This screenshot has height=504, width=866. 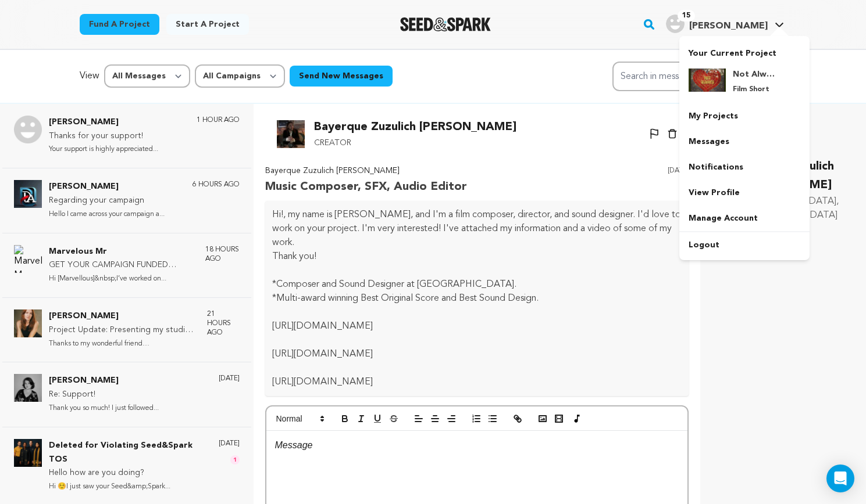 What do you see at coordinates (27, 259) in the screenshot?
I see `img: Marvelous Mr Photo` at bounding box center [27, 259].